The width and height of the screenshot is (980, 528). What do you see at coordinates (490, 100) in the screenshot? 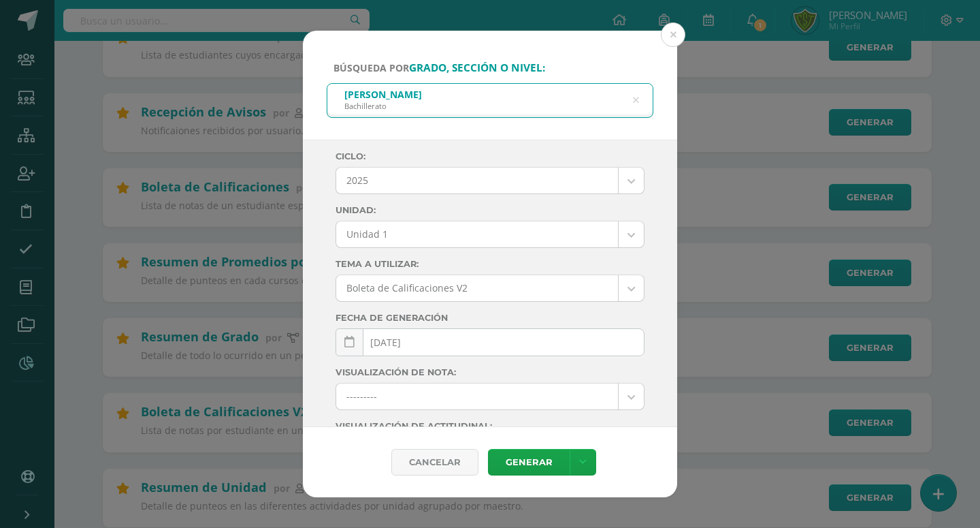
I see `input: ej. Primero primaria, etc.` at bounding box center [490, 100].